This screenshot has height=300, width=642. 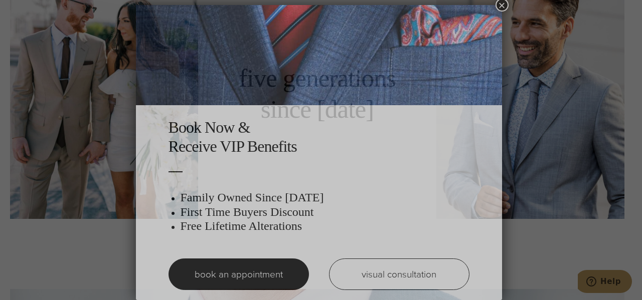 I want to click on a: book an appointment, so click(x=239, y=274).